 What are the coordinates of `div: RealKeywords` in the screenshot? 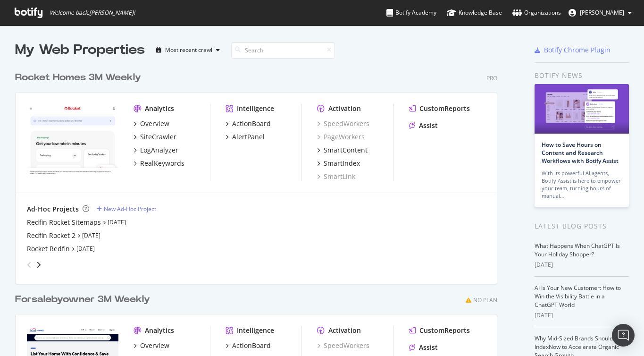 It's located at (162, 163).